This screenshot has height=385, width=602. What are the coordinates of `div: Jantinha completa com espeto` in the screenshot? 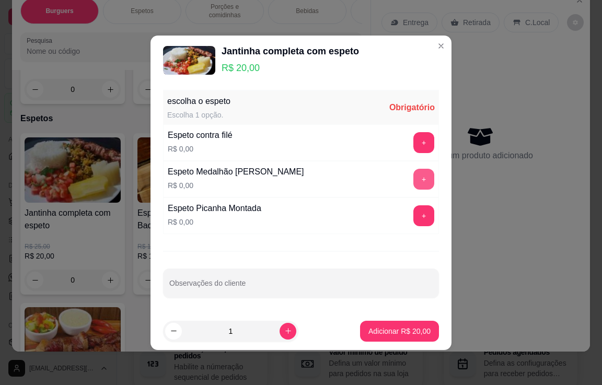 It's located at (290, 51).